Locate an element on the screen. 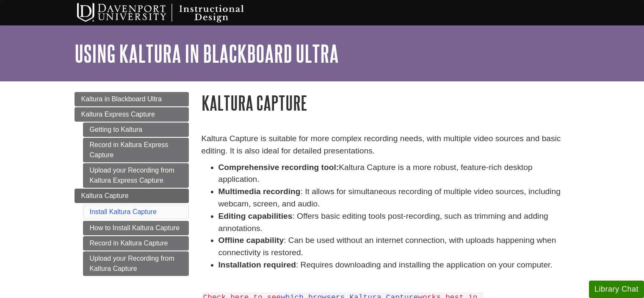  p: Kaltura Capture is suitable for more complex recording needs, with multiple video sources and bas... is located at coordinates (386, 145).